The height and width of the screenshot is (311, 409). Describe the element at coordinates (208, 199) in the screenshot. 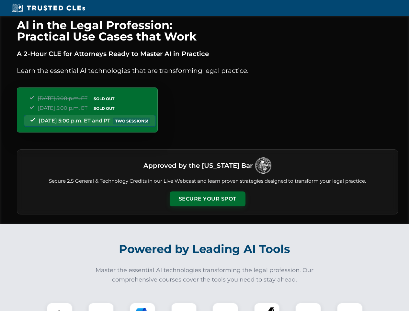

I see `button: Secure Your Spot` at that location.